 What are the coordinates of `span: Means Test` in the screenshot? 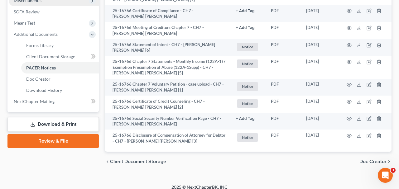 It's located at (24, 23).